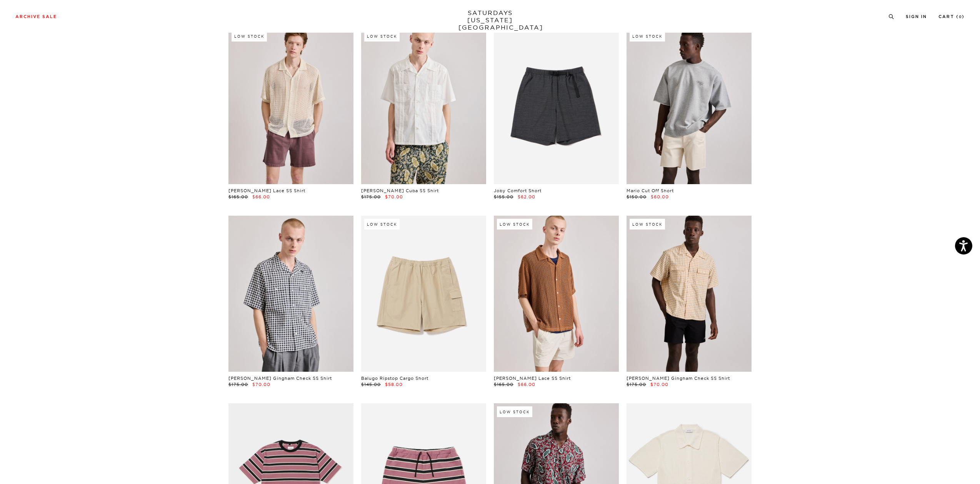 The image size is (980, 484). What do you see at coordinates (518, 190) in the screenshot?
I see `a: Joby Comfort Short` at bounding box center [518, 190].